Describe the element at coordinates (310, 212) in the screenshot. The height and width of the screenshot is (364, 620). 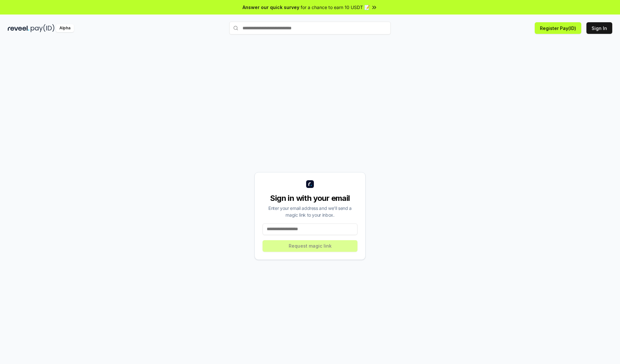
I see `div: Enter your email address and we’ll send a magic link to your inbox.` at that location.